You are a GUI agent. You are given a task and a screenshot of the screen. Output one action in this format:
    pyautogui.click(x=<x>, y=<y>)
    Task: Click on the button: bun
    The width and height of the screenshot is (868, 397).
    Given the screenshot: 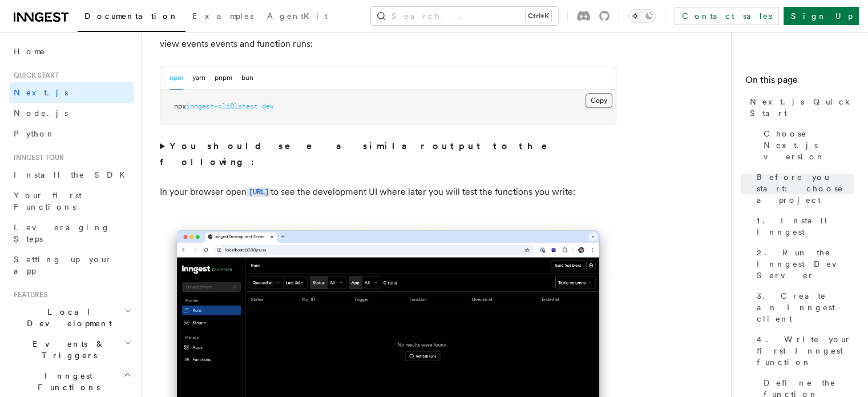 What is the action you would take?
    pyautogui.click(x=247, y=78)
    